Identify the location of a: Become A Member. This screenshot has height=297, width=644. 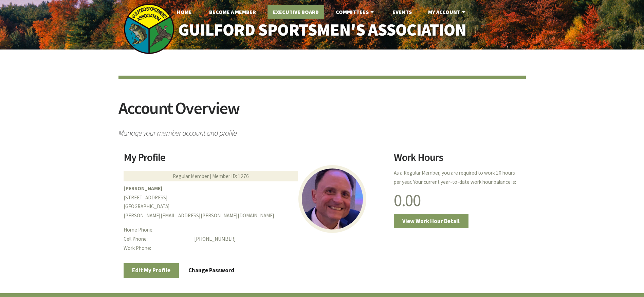
(232, 12).